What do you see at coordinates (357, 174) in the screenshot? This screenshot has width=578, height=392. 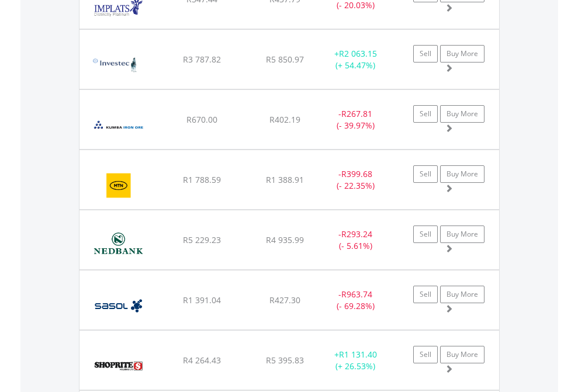 I see `span: R399.68` at bounding box center [357, 174].